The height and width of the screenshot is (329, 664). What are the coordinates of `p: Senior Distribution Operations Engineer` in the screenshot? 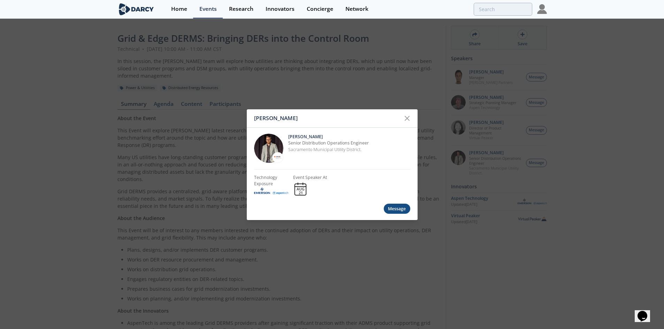 It's located at (349, 143).